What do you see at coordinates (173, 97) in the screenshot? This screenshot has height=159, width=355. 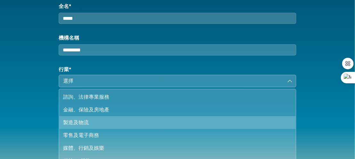 I see `div: 諮詢、法律專業服務` at bounding box center [173, 97].